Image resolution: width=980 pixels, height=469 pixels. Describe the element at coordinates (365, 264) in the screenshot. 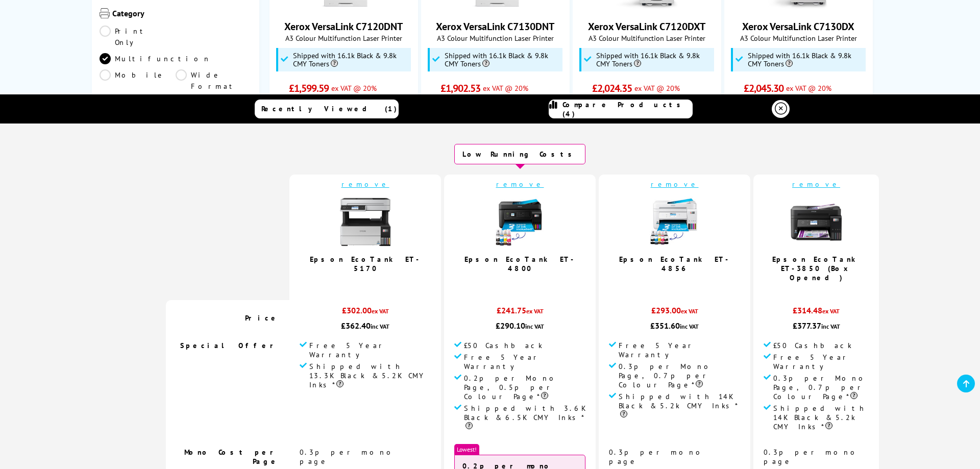

I see `a: Epson EcoTank ET-5170` at that location.